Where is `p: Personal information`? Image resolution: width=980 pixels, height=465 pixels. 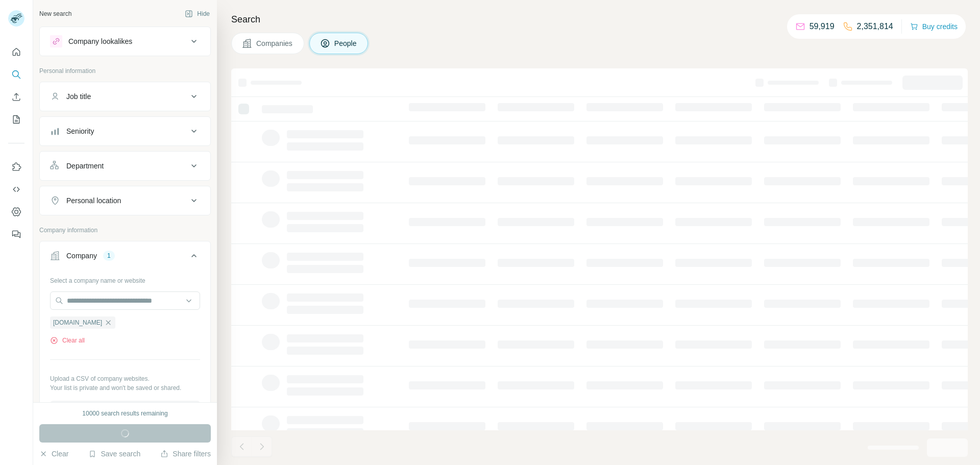
p: Personal information is located at coordinates (125, 71).